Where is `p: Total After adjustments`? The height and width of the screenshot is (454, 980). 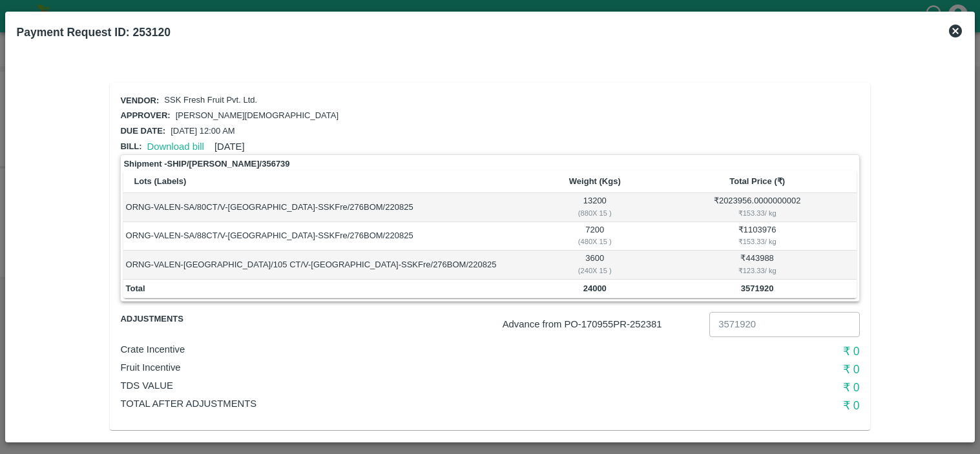
p: Total After adjustments is located at coordinates (366, 403).